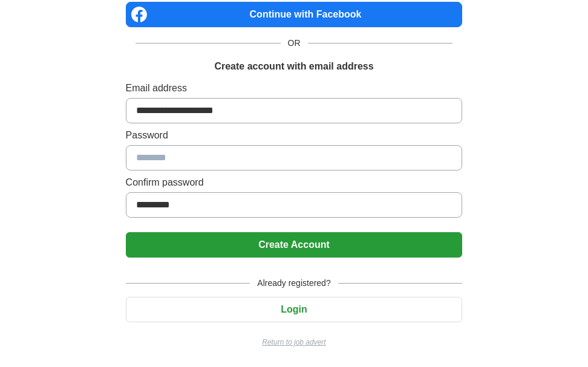 The height and width of the screenshot is (367, 588). Describe the element at coordinates (294, 310) in the screenshot. I see `button: Login` at that location.